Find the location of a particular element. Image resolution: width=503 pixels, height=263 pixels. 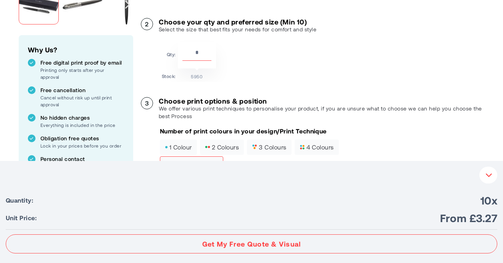

span: 3 colours is located at coordinates (269, 147).